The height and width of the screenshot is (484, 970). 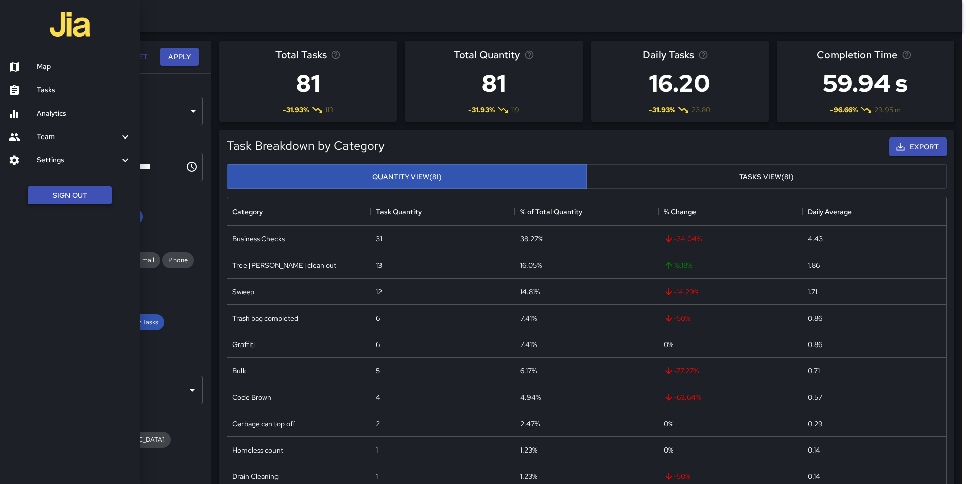 What do you see at coordinates (70, 24) in the screenshot?
I see `img: jia-logo` at bounding box center [70, 24].